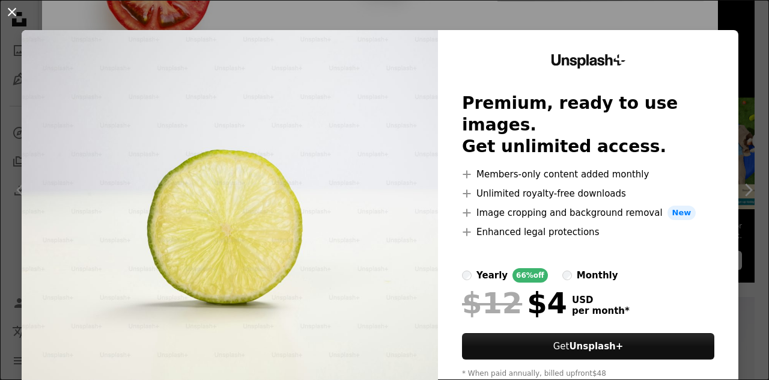 Image resolution: width=769 pixels, height=380 pixels. I want to click on div: yearly, so click(492, 275).